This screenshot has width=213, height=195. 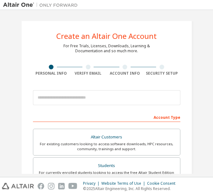 What do you see at coordinates (51, 186) in the screenshot?
I see `img: instagram.svg` at bounding box center [51, 186].